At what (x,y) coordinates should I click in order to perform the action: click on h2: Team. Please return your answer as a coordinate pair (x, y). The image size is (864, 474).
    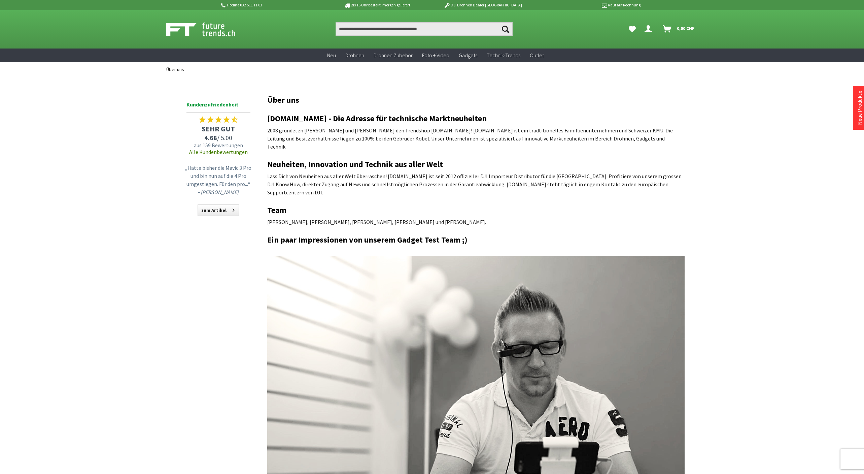
    Looking at the image, I should click on (476, 210).